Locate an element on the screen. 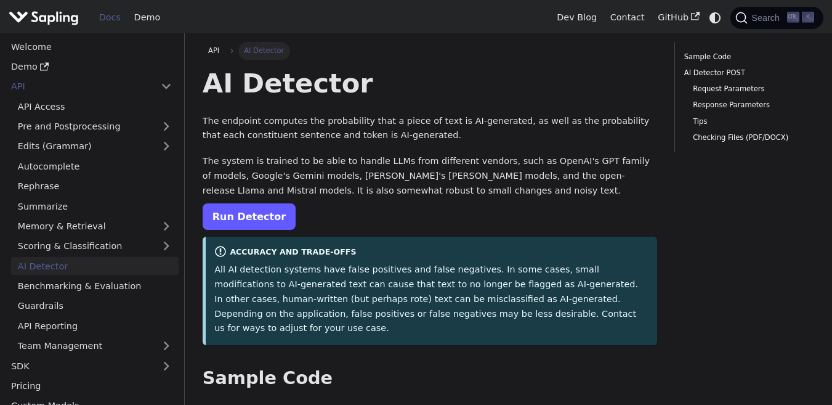  a: SDK is located at coordinates (79, 365).